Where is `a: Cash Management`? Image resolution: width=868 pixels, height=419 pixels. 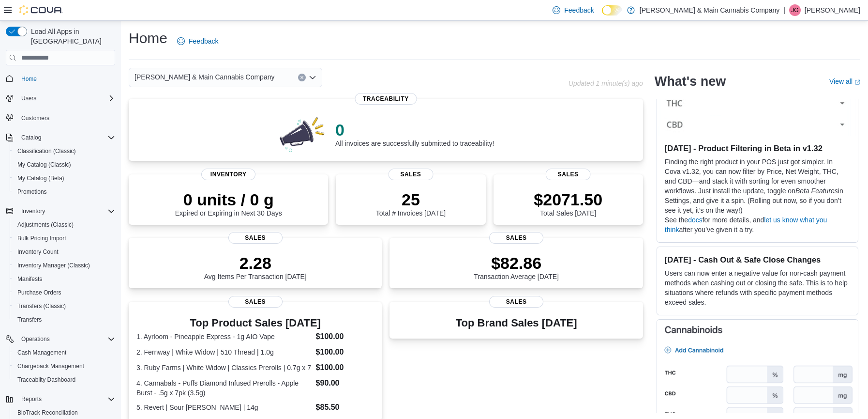
a: Cash Management is located at coordinates (42, 353).